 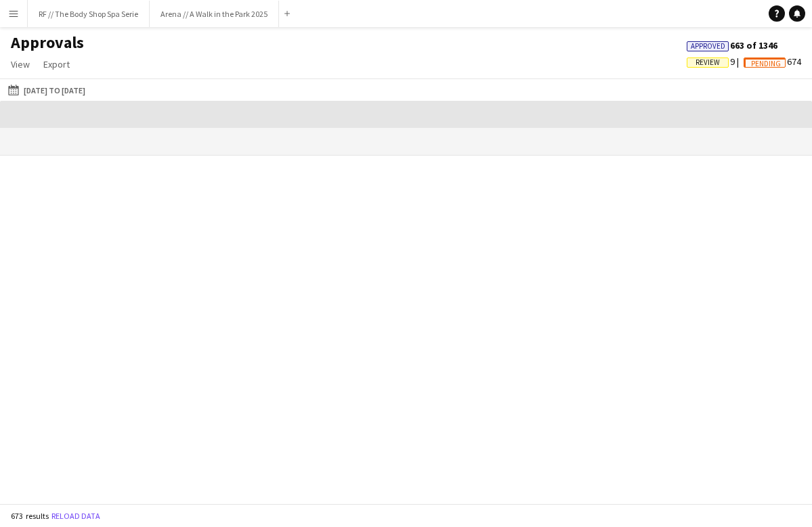 What do you see at coordinates (20, 64) in the screenshot?
I see `span: View` at bounding box center [20, 64].